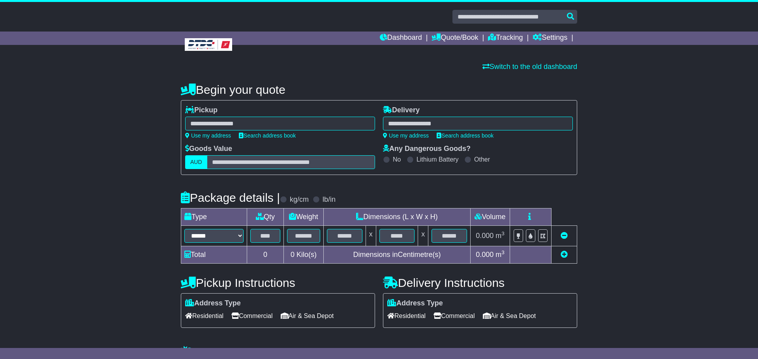 This screenshot has height=359, width=758. I want to click on h4: Warranty & Insurance, so click(379, 352).